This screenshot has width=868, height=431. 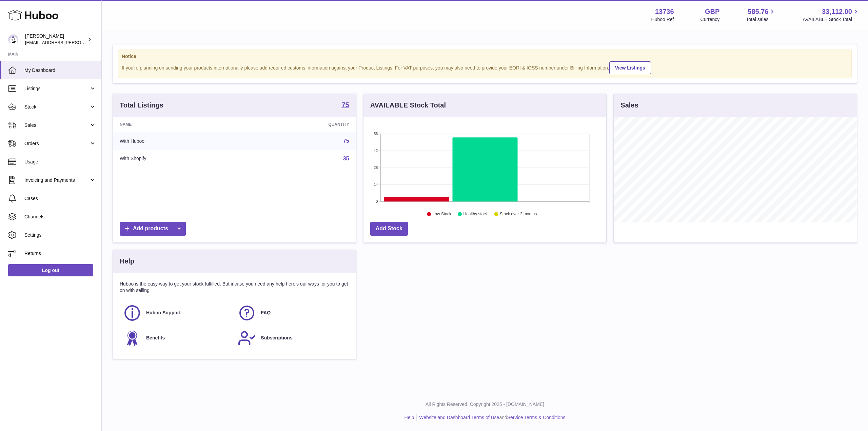 I want to click on div: Currency, so click(x=710, y=19).